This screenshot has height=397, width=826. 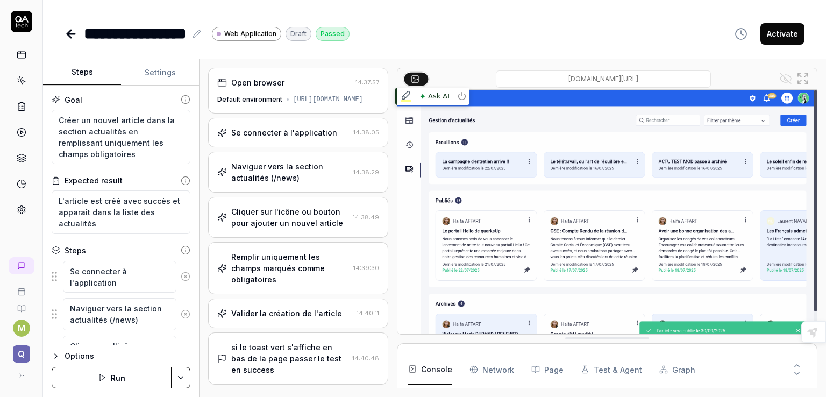 What do you see at coordinates (366, 132) in the screenshot?
I see `time: 14:38:05` at bounding box center [366, 132].